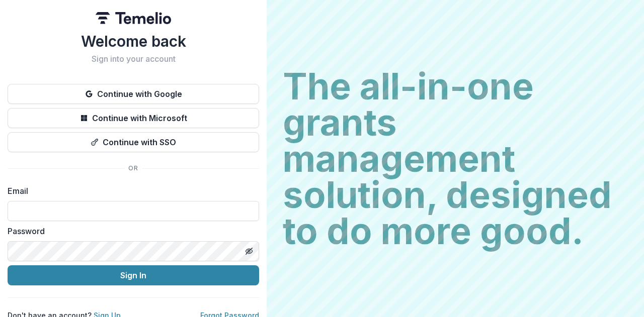  I want to click on button: Continue with Microsoft, so click(133, 118).